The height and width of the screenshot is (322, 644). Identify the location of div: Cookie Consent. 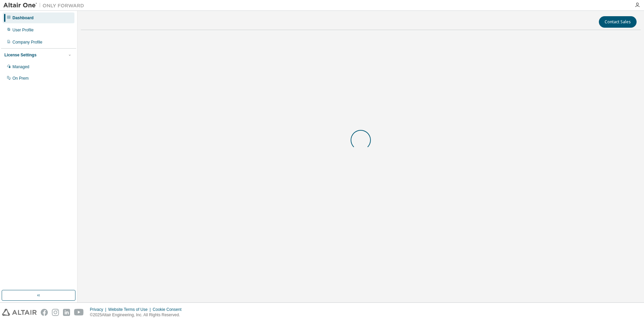
(169, 309).